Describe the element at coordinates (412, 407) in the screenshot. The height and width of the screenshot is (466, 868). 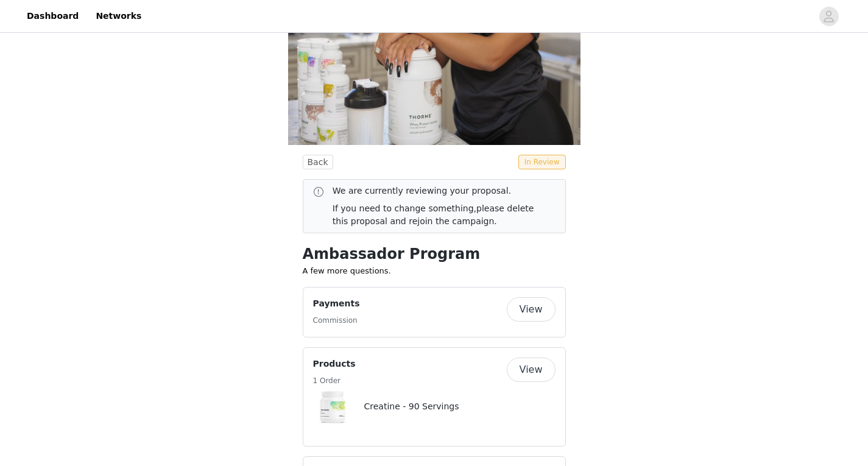
I see `h4: Creatine - 90 Servings` at that location.